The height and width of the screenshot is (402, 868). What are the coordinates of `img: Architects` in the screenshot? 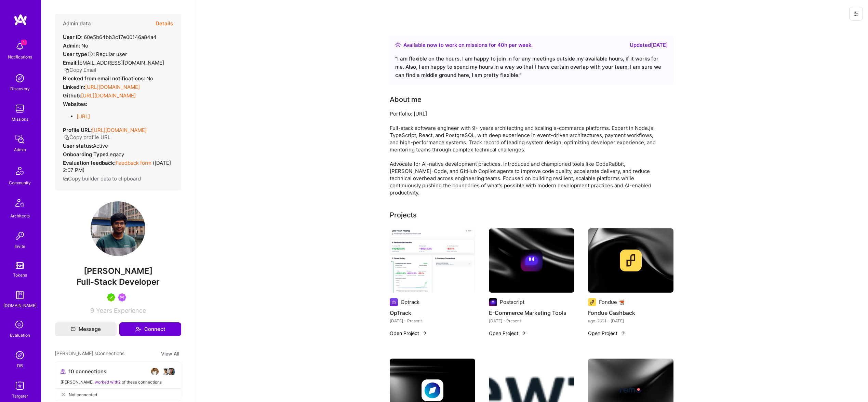 It's located at (20, 204).